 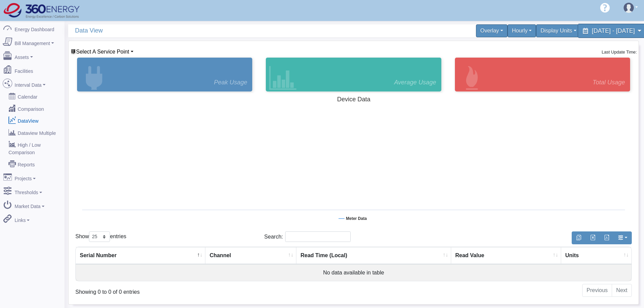 I want to click on tspan: Meter Data, so click(x=356, y=218).